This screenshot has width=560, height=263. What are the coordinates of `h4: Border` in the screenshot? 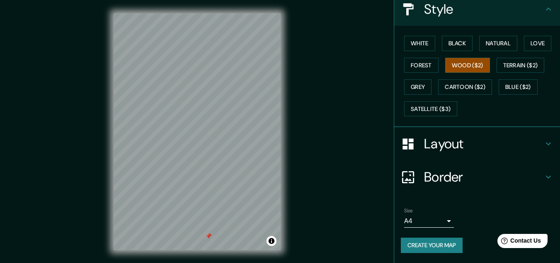 It's located at (484, 177).